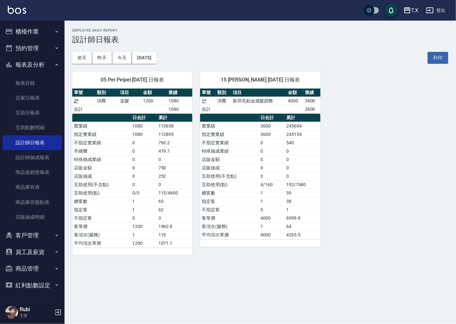 This screenshot has width=456, height=324. I want to click on p: 主管, so click(36, 316).